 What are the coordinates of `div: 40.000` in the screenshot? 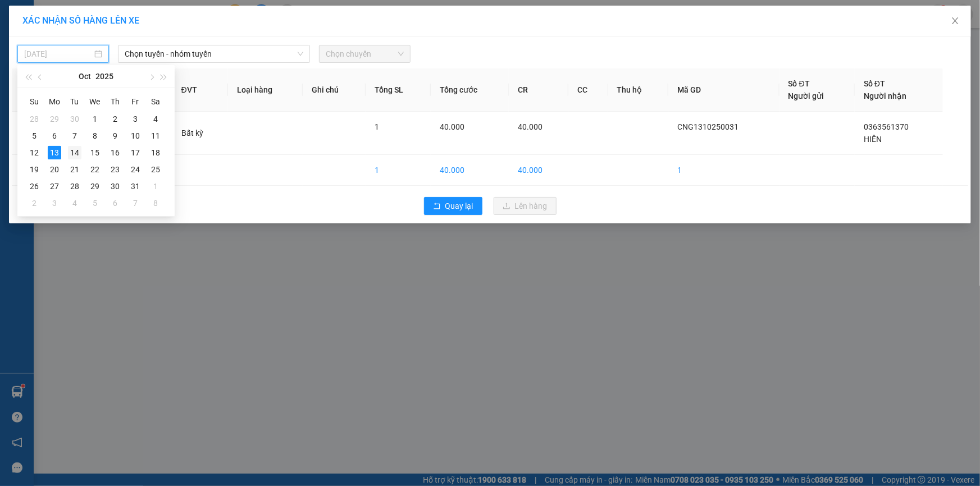 It's located at (37, 78).